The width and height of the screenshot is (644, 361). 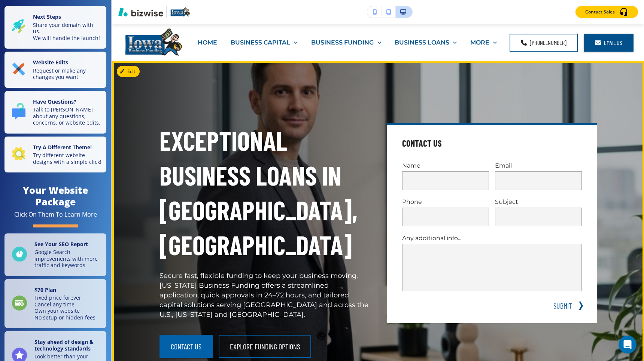 I want to click on button: Contact Sales, so click(x=607, y=12).